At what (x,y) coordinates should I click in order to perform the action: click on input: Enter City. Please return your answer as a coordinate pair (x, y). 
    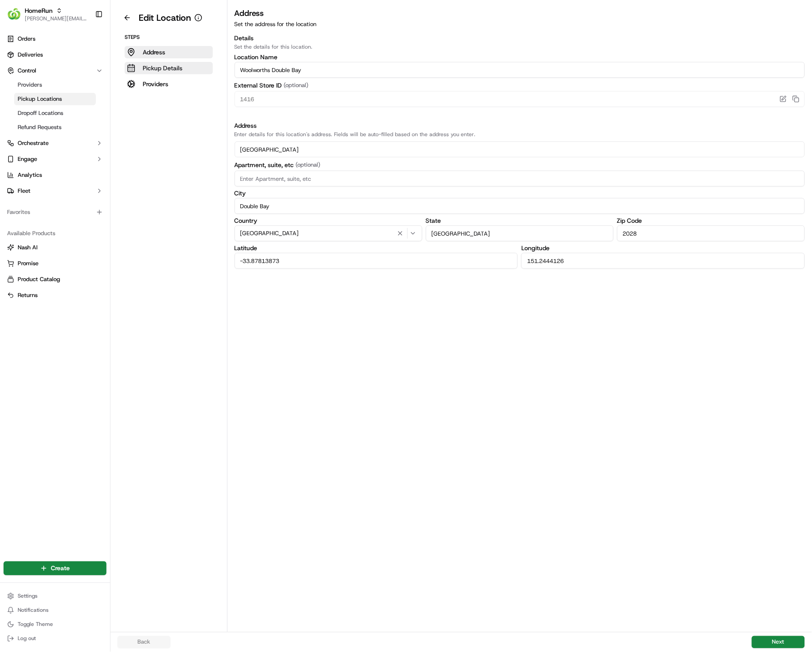
    Looking at the image, I should click on (519, 206).